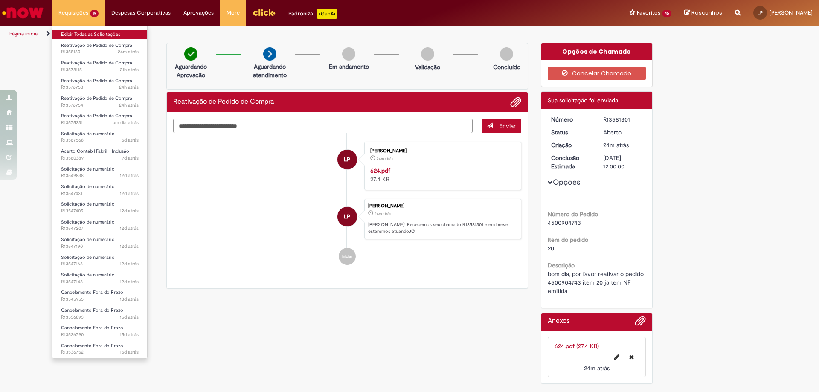 The height and width of the screenshot is (392, 819). Describe the element at coordinates (100, 349) in the screenshot. I see `a: Aberto R13536752 : Cancelamento Fora do Prazo` at that location.